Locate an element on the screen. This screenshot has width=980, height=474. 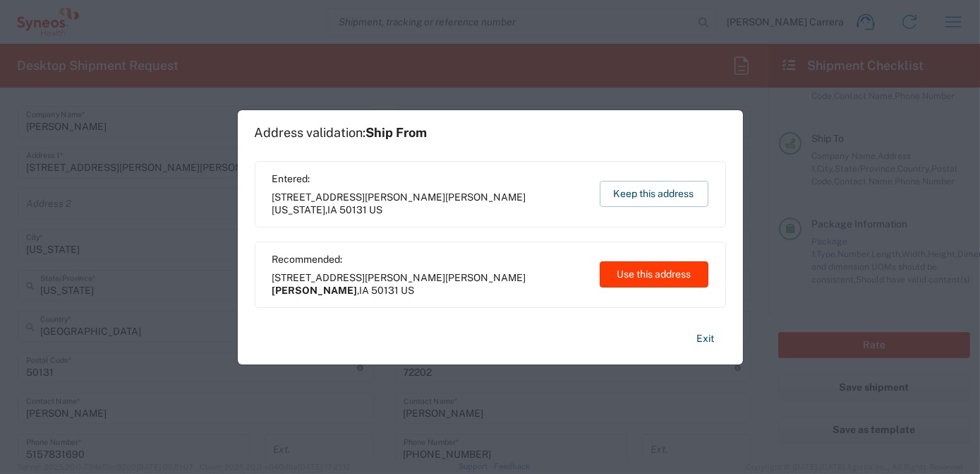
h1: Address validation: is located at coordinates (341, 133).